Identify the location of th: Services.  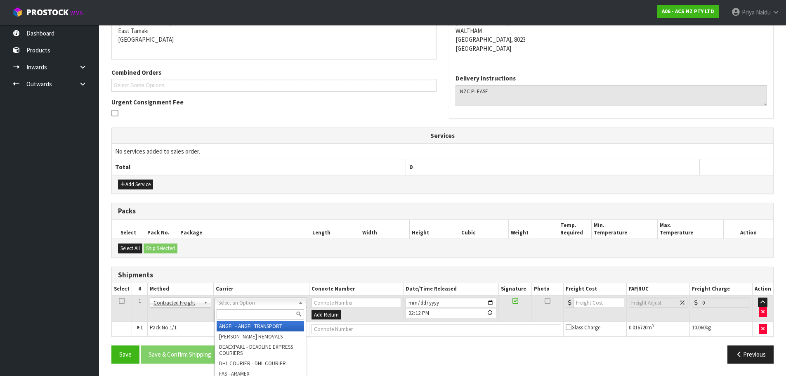
(443, 136).